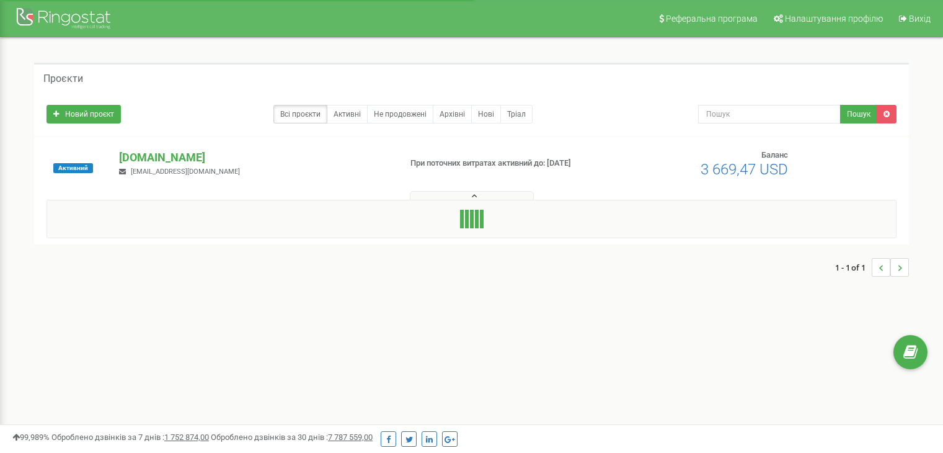 This screenshot has width=943, height=453. I want to click on span: Вихід, so click(920, 19).